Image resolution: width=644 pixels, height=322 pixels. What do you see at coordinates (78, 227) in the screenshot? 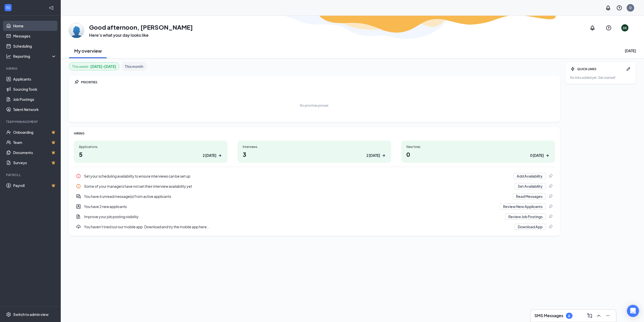
I see `svg: Download` at bounding box center [78, 227].